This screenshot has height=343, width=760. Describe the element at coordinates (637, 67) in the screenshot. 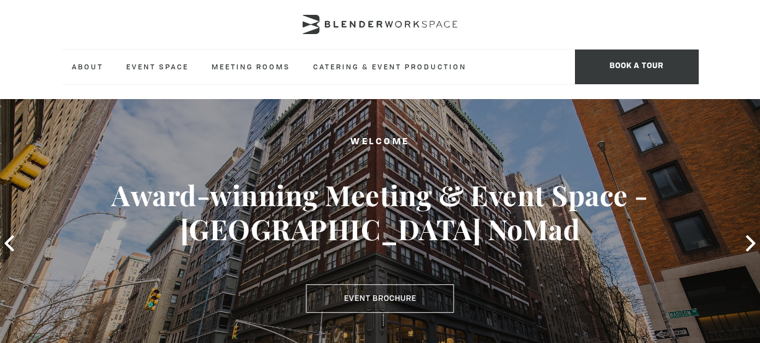

I see `span: Book a tour` at that location.